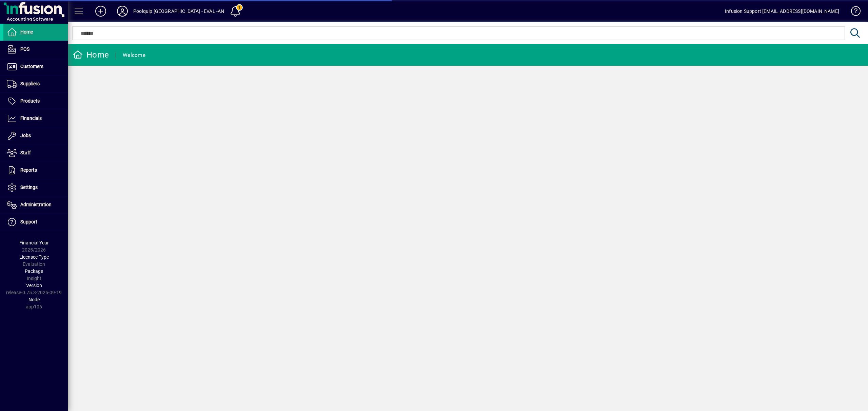  What do you see at coordinates (36, 84) in the screenshot?
I see `a: Suppliers` at bounding box center [36, 84].